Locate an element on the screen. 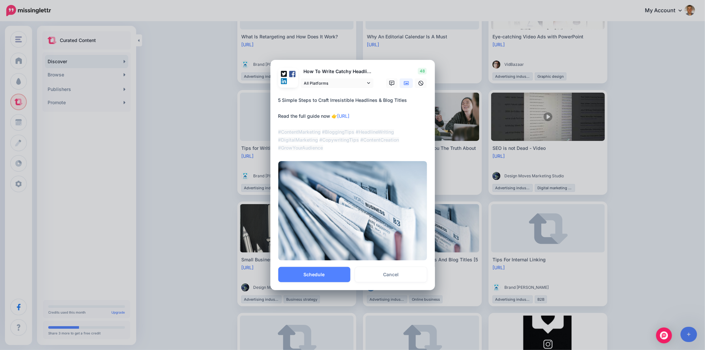 The image size is (705, 350). div: Open Intercom Messenger is located at coordinates (664, 335).